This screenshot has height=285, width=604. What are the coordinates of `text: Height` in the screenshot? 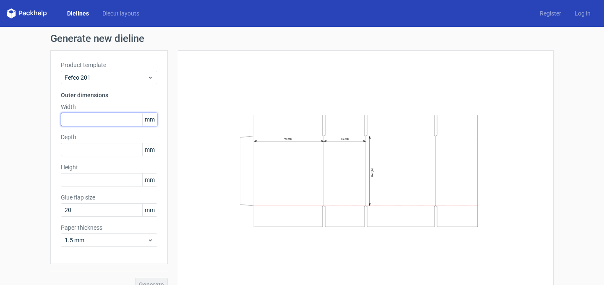 It's located at (372, 172).